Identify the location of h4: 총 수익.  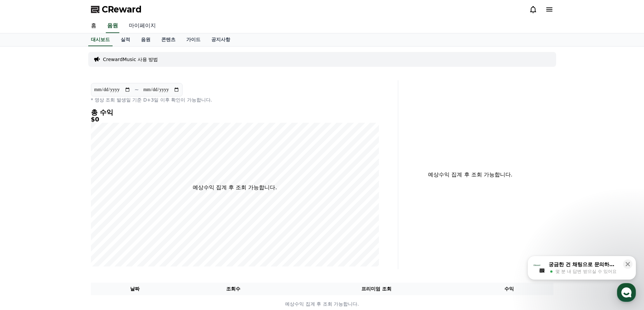
(235, 112).